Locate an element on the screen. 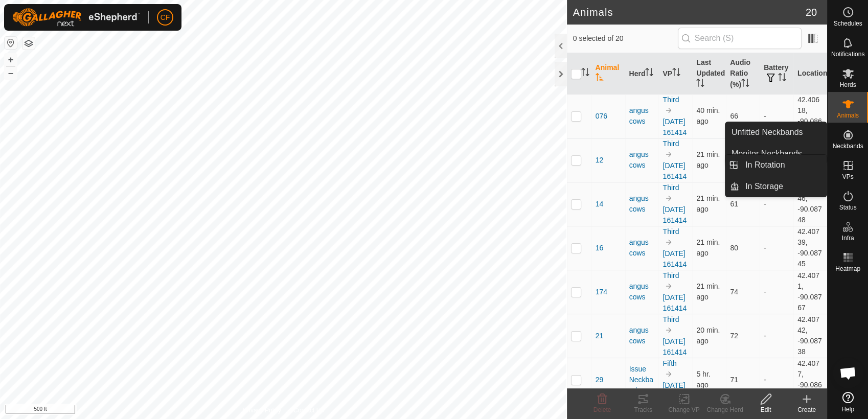  span: 12 is located at coordinates (600, 160).